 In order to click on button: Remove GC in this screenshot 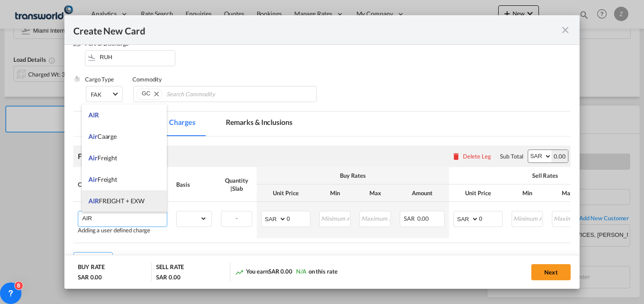, I will do `click(155, 94)`.